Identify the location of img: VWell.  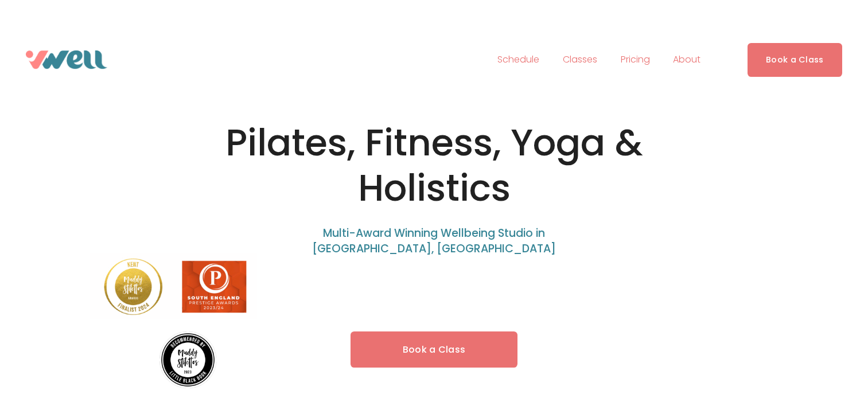
(66, 60).